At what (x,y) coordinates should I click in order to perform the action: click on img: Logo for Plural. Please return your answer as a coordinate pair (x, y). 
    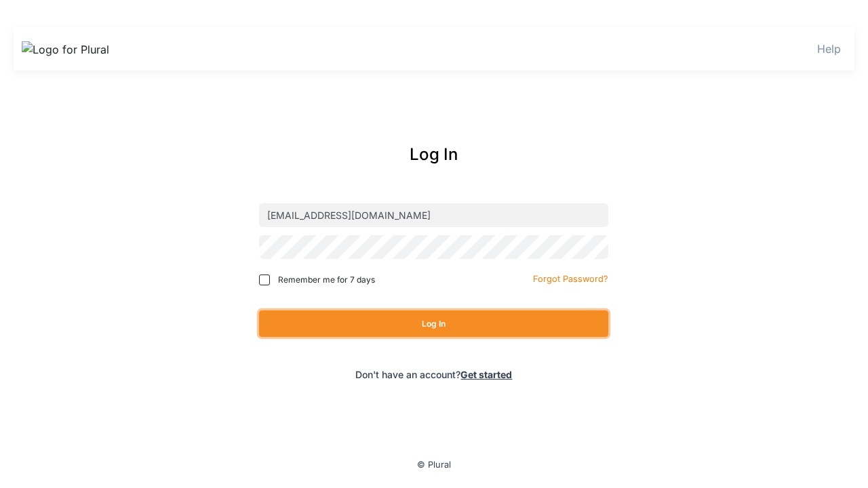
    Looking at the image, I should click on (69, 50).